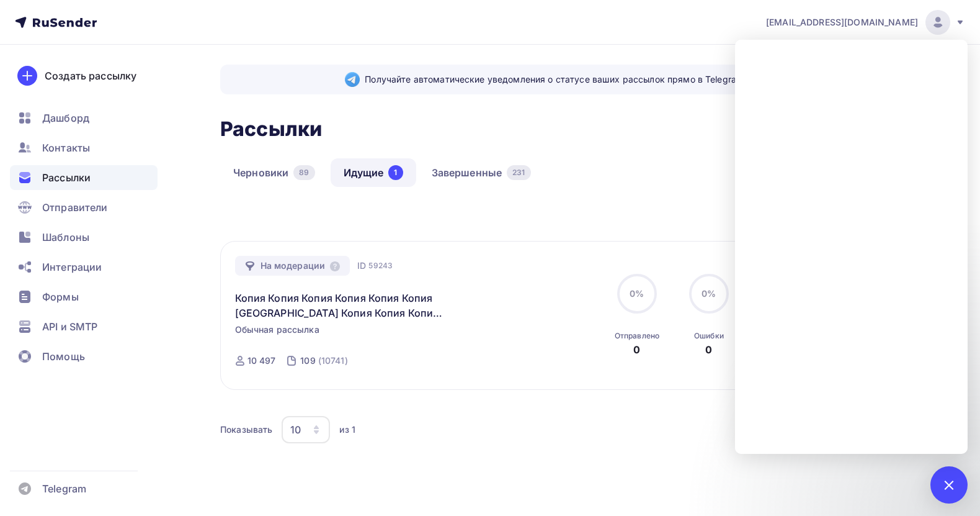 The image size is (980, 516). Describe the element at coordinates (380, 266) in the screenshot. I see `span: 59243` at that location.